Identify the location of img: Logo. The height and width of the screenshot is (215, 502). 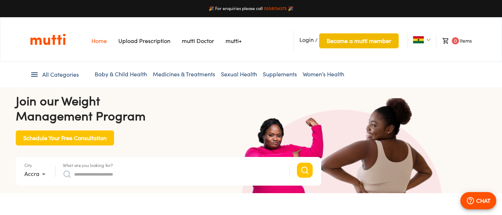
(48, 39).